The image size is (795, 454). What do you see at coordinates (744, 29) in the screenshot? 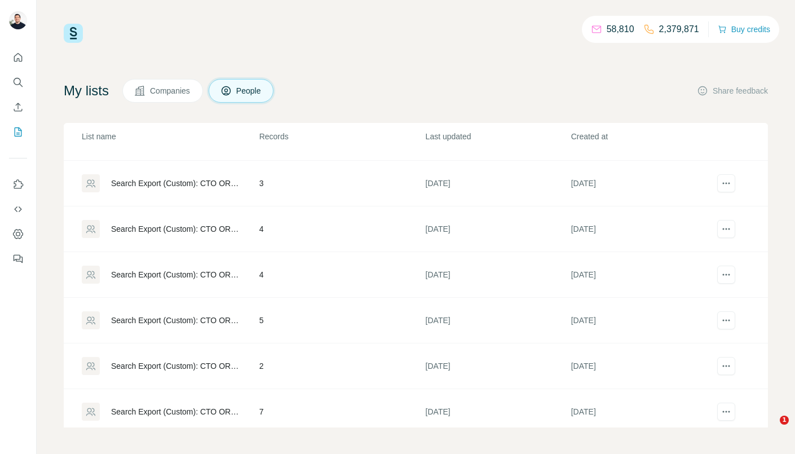
I see `button: Buy credits` at bounding box center [744, 29].